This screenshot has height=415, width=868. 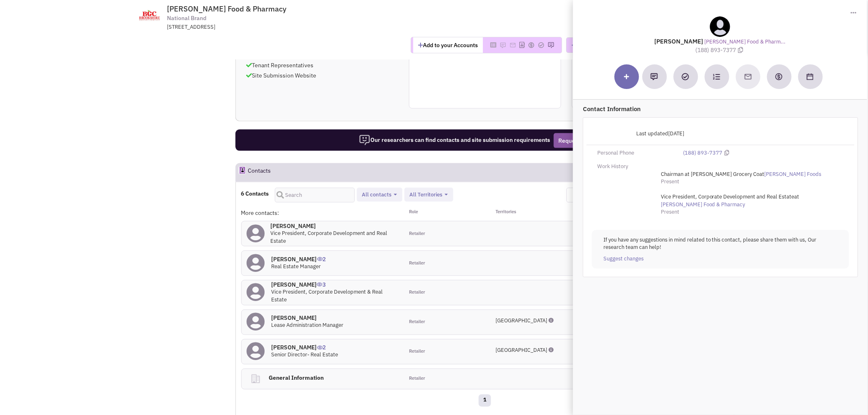 I want to click on img: Subscribe to a cadence, so click(x=717, y=76).